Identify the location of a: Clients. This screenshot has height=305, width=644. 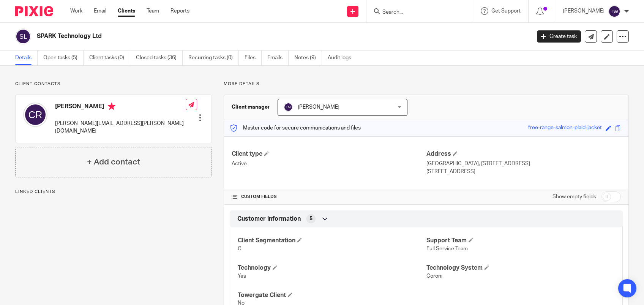
(127, 11).